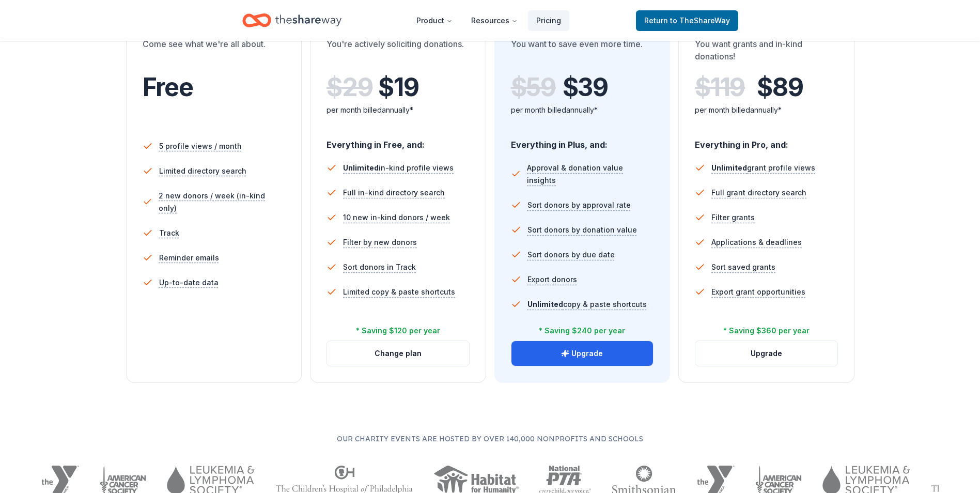  What do you see at coordinates (767, 331) in the screenshot?
I see `div: * Saving $360 per year` at bounding box center [767, 331].